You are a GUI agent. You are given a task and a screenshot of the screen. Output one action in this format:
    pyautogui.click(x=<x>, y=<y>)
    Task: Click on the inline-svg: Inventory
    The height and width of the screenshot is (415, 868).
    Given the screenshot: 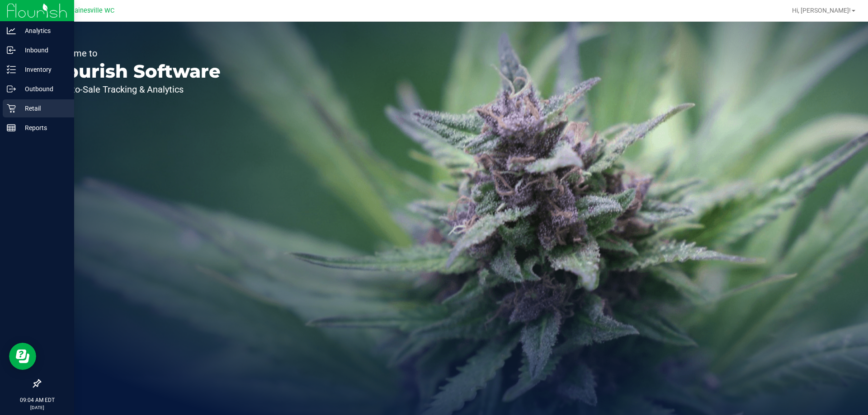 What is the action you would take?
    pyautogui.click(x=11, y=69)
    